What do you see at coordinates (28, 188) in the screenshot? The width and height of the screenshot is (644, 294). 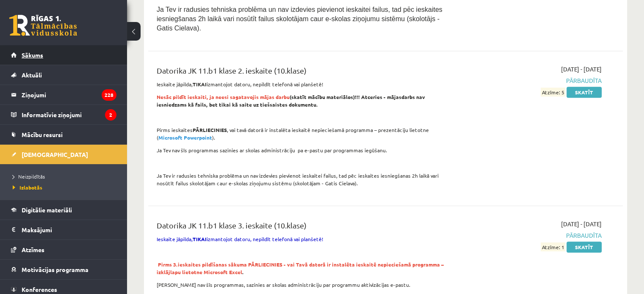 I see `span: Izlabotās` at bounding box center [28, 188].